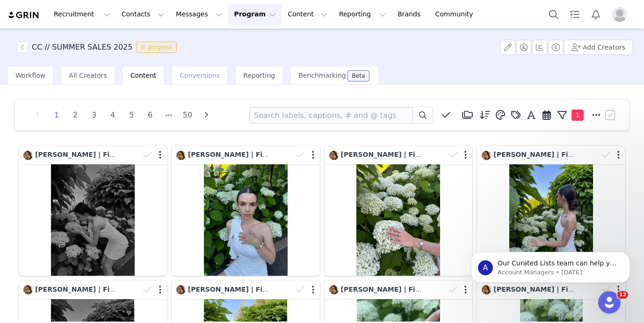  What do you see at coordinates (24, 15) in the screenshot?
I see `img: grin logo` at bounding box center [24, 15].